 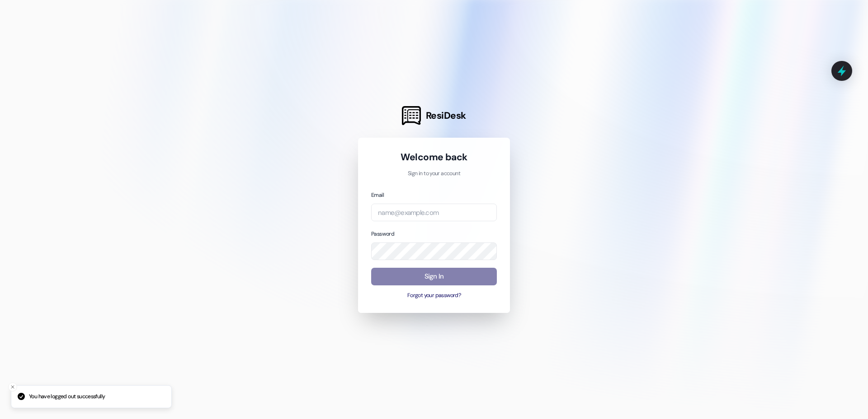 What do you see at coordinates (434, 212) in the screenshot?
I see `input: name@example.com` at bounding box center [434, 212].